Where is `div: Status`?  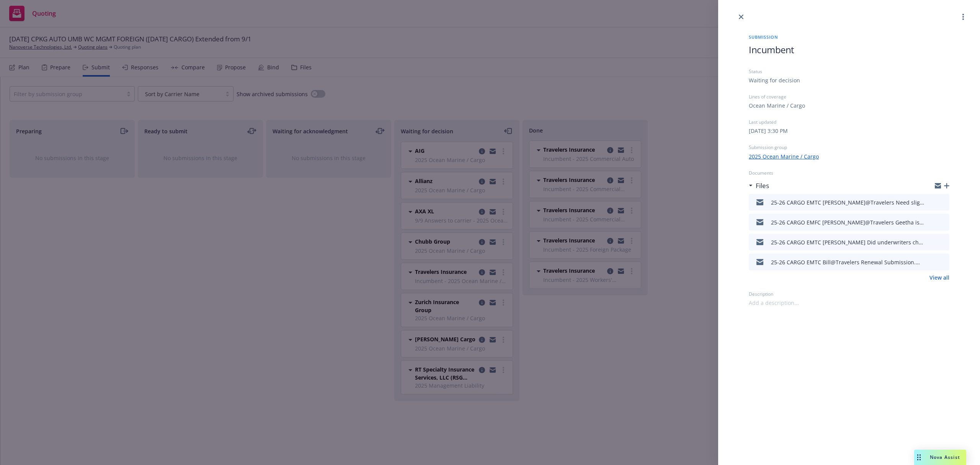
div: Status is located at coordinates (850, 71).